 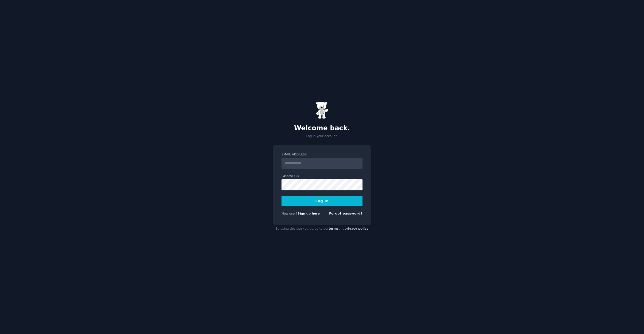 I want to click on p: Log in your account., so click(x=322, y=136).